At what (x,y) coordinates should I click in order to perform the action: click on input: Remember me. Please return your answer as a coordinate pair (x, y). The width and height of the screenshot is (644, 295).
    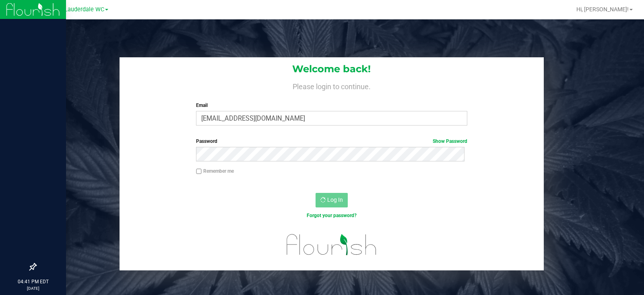
    Looking at the image, I should click on (199, 172).